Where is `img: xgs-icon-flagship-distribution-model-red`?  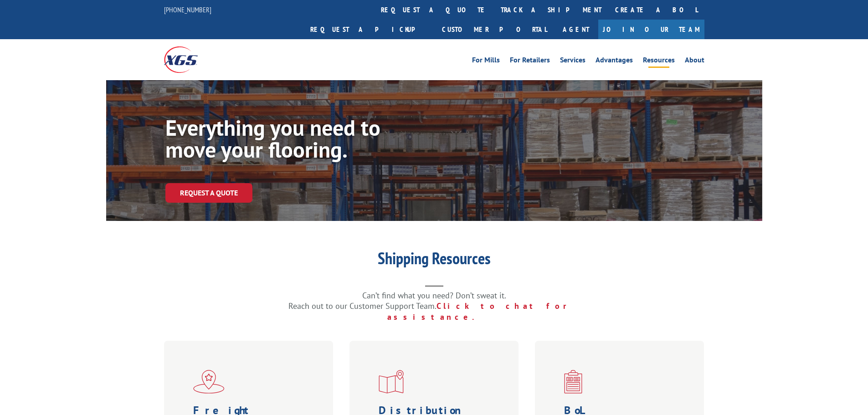 img: xgs-icon-flagship-distribution-model-red is located at coordinates (209, 382).